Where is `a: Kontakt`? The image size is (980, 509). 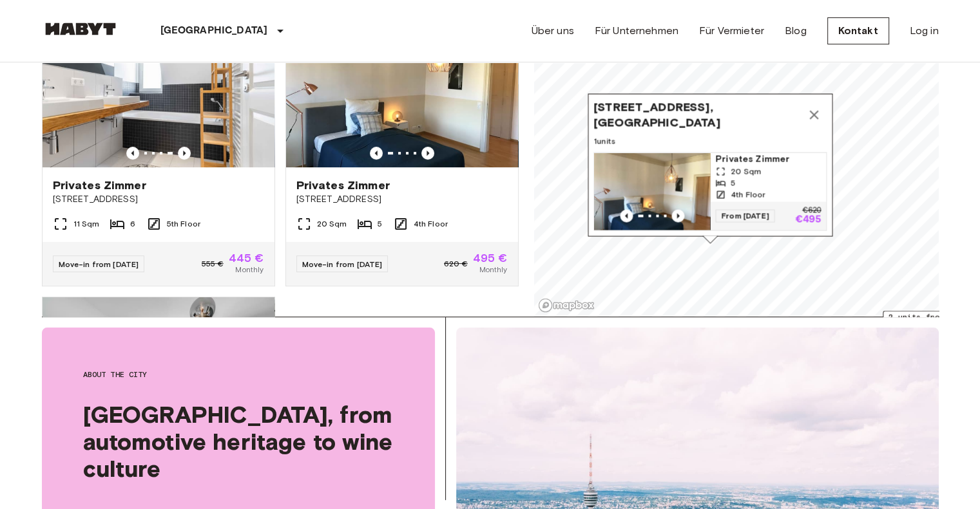 a: Kontakt is located at coordinates (858, 31).